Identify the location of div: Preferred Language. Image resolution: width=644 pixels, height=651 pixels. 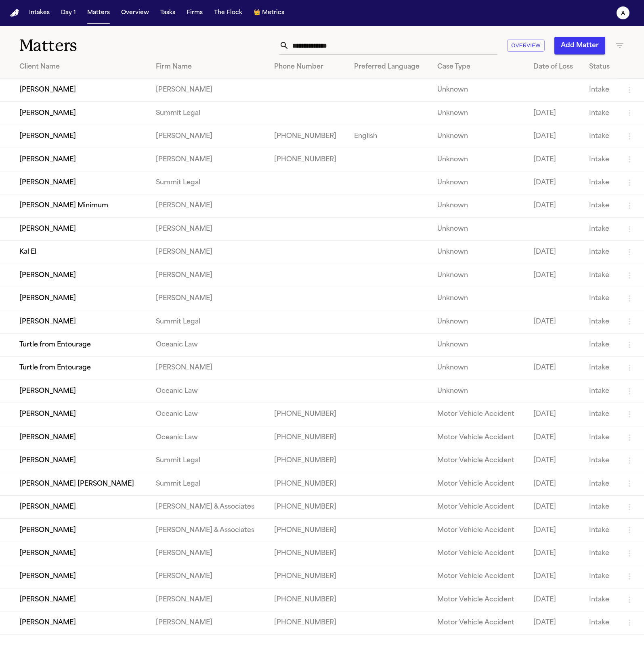
(389, 67).